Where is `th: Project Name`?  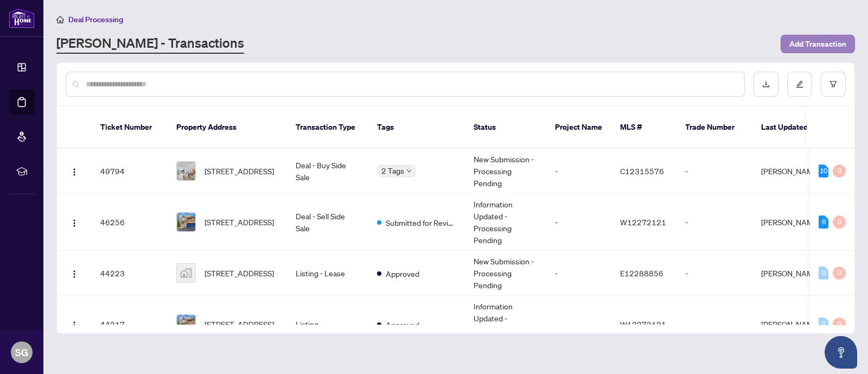 th: Project Name is located at coordinates (578, 127).